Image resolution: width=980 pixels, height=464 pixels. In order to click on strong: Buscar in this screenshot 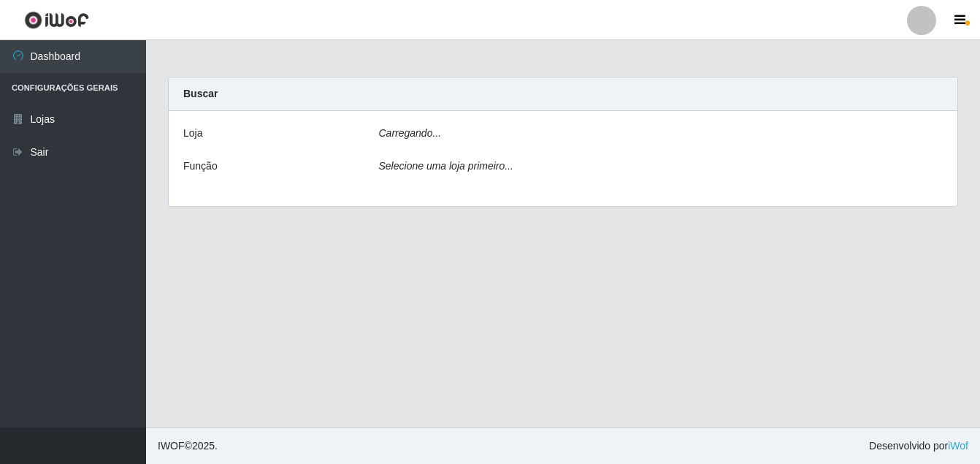, I will do `click(200, 94)`.